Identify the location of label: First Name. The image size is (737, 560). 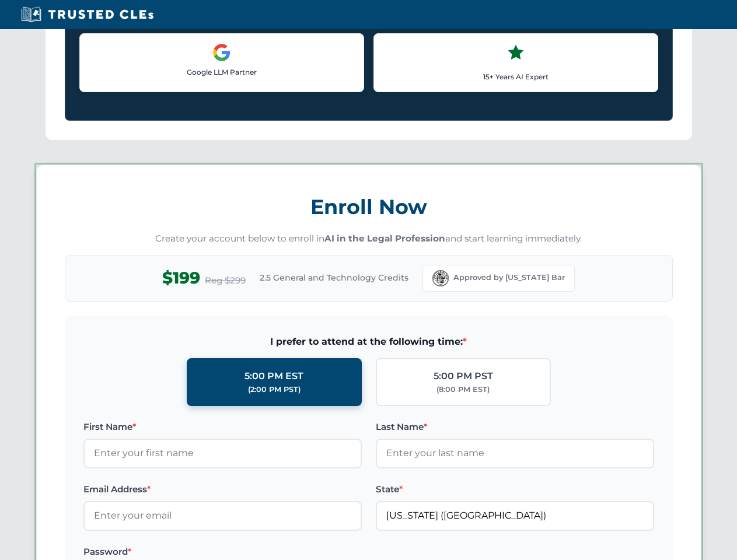
(222, 427).